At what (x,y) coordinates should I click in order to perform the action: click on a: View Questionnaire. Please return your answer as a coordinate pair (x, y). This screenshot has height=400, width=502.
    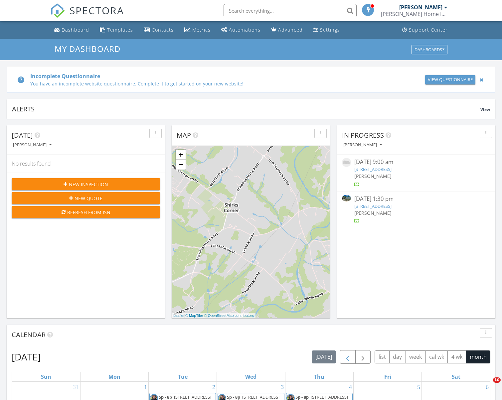
    Looking at the image, I should click on (450, 80).